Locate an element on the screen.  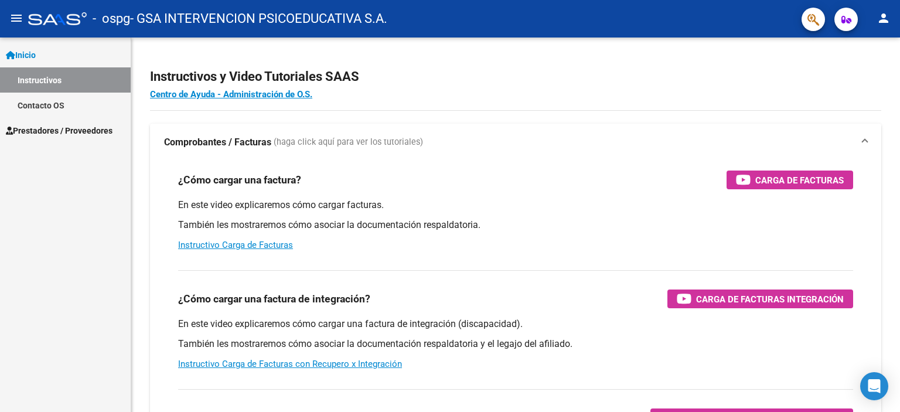
span: - GSA INTERVENCION PSICOEDUCATIVA S.A. is located at coordinates (258, 19).